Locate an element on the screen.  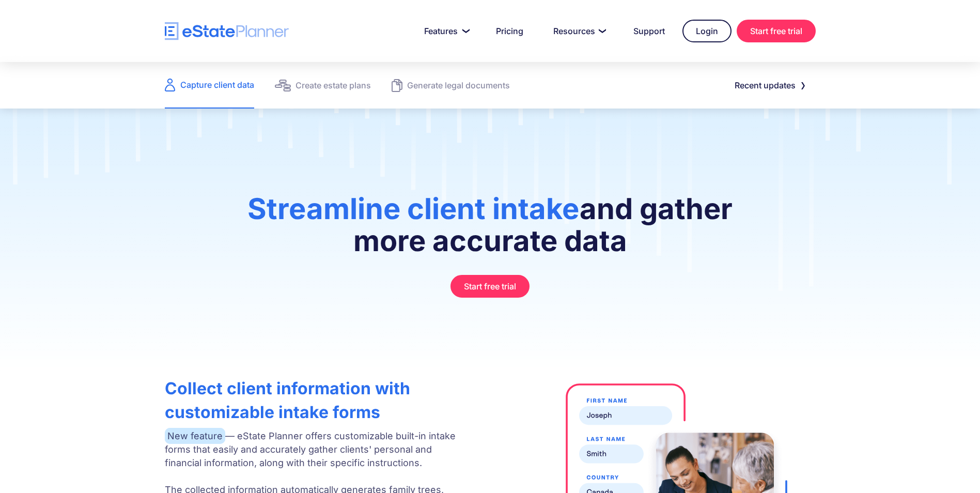
a: Login is located at coordinates (707, 31).